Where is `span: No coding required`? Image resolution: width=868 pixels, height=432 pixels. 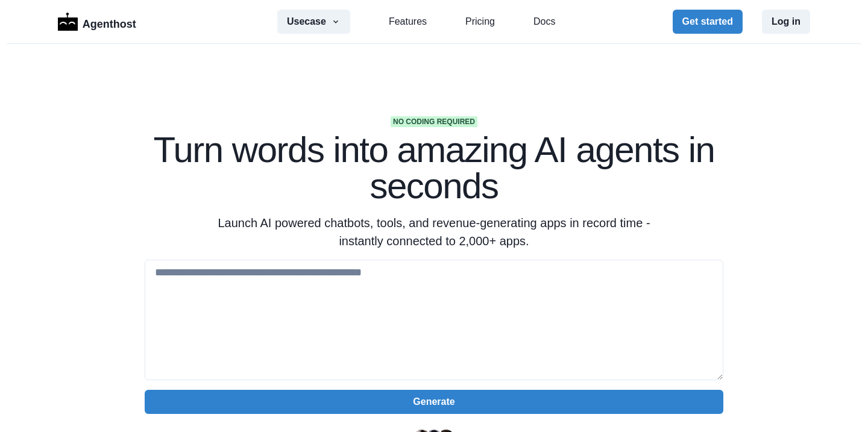
span: No coding required is located at coordinates (434, 122).